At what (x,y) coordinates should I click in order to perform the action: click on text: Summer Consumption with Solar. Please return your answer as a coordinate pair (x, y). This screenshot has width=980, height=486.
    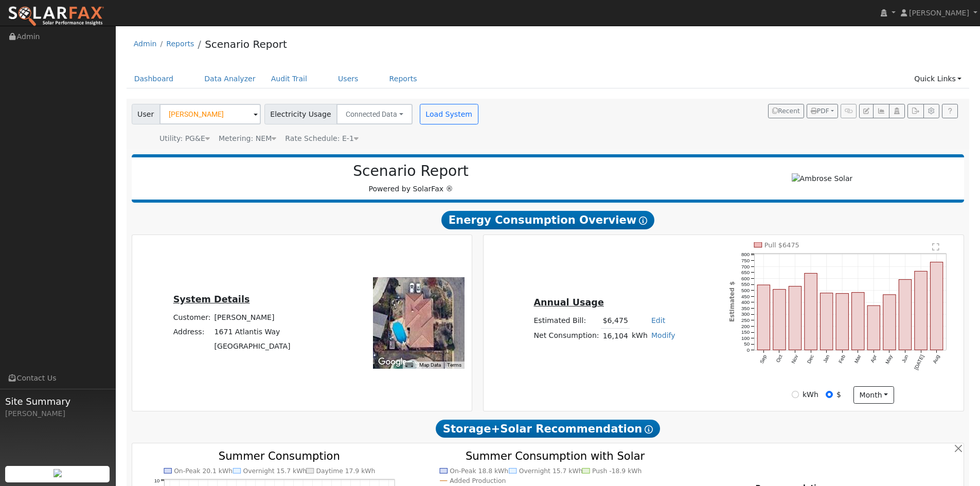
    Looking at the image, I should click on (555, 456).